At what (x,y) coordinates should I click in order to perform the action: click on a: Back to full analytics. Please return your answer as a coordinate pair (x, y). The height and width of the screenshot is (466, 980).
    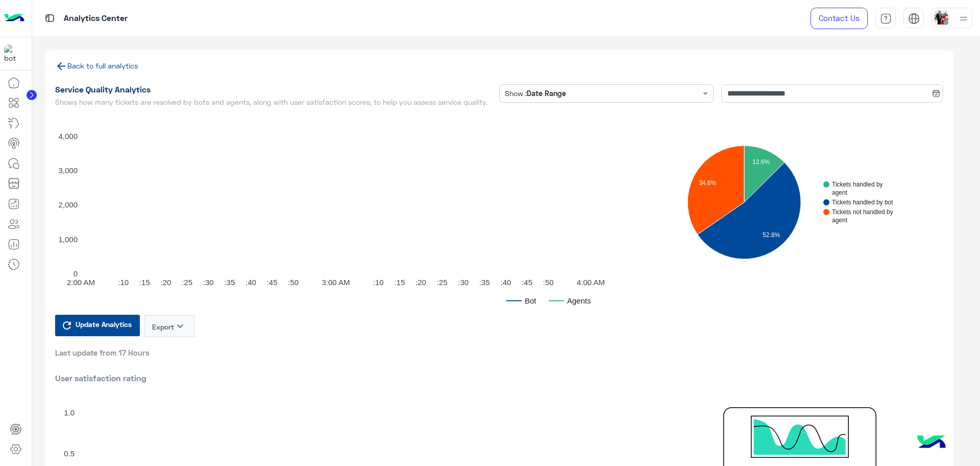
    Looking at the image, I should click on (96, 66).